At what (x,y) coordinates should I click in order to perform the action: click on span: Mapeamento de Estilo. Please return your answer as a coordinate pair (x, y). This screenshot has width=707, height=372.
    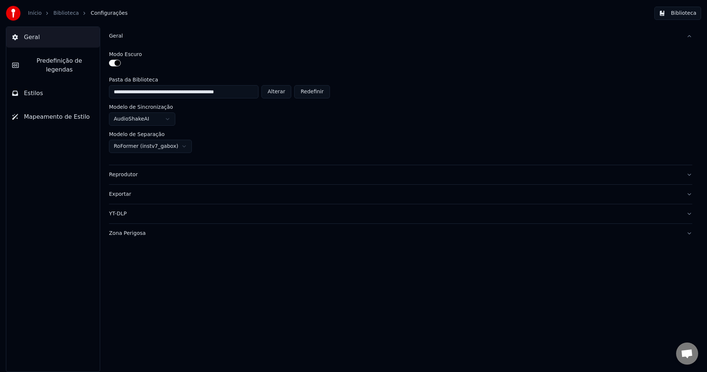
    Looking at the image, I should click on (57, 117).